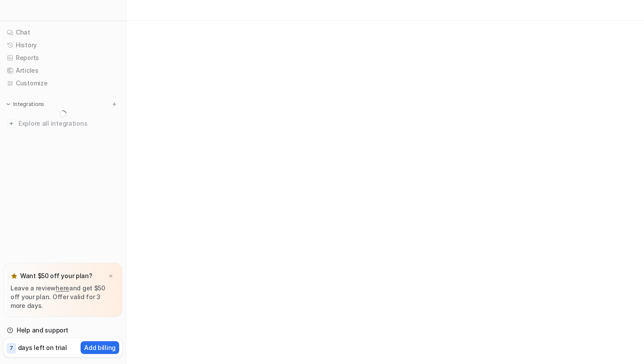 The width and height of the screenshot is (644, 364). Describe the element at coordinates (62, 288) in the screenshot. I see `a: here` at that location.